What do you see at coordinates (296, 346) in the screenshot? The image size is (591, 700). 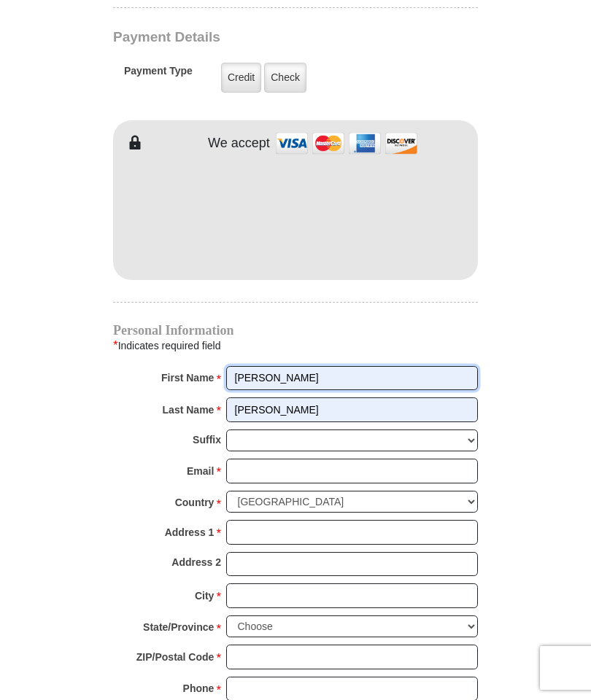 I see `div: Indicates required field` at bounding box center [296, 346].